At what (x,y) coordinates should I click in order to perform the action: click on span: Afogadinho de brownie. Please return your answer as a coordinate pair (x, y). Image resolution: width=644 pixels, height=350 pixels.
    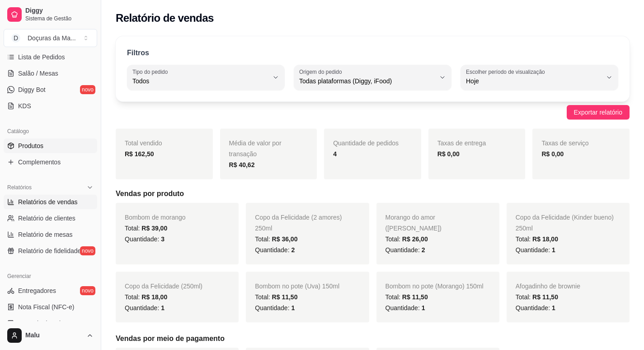
    Looking at the image, I should click on (548, 286).